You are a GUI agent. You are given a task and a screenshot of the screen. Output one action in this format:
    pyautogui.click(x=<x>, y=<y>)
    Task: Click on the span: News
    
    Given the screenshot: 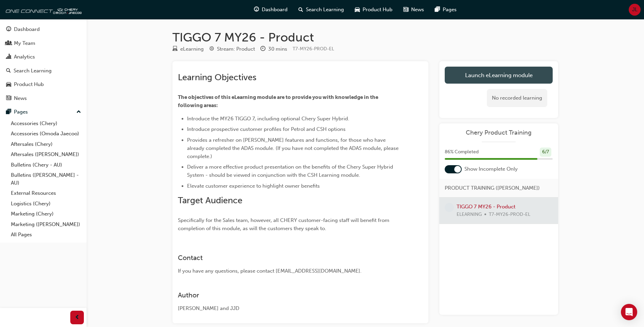 What is the action you would take?
    pyautogui.click(x=417, y=10)
    